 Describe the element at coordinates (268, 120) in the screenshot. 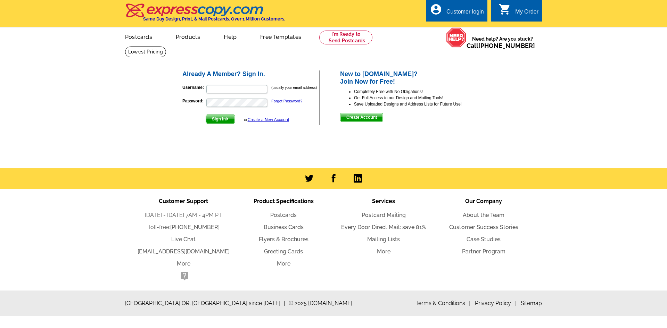

I see `a: Create a New Account` at that location.